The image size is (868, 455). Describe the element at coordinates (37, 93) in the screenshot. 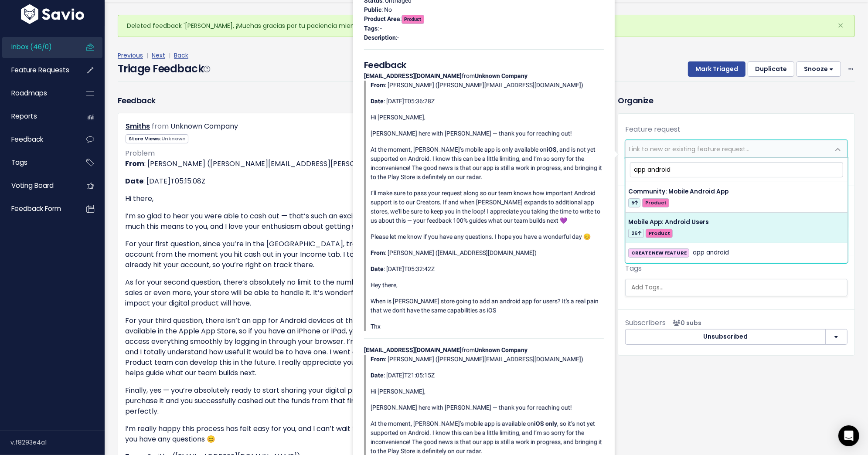

I see `a: Roadmaps` at that location.